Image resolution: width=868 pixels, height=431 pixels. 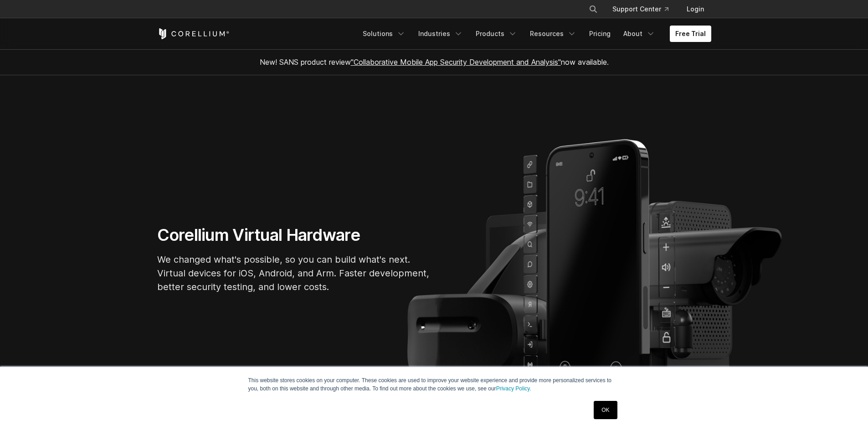 I want to click on a: Corellium Home, so click(x=193, y=34).